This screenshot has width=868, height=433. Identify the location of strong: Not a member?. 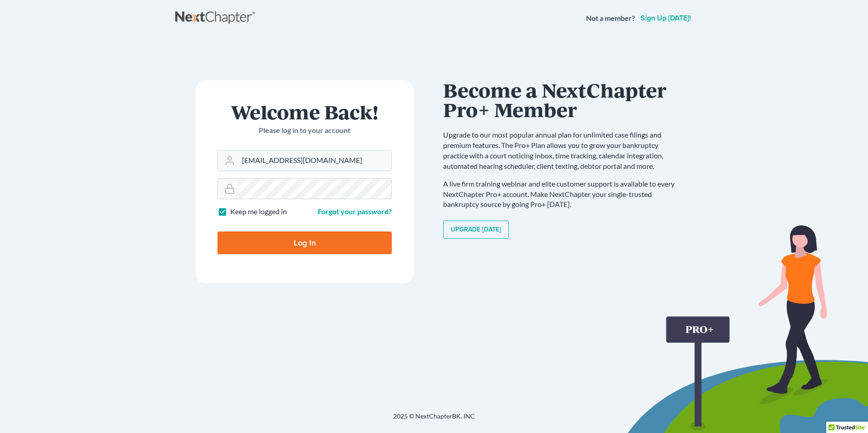
(611, 18).